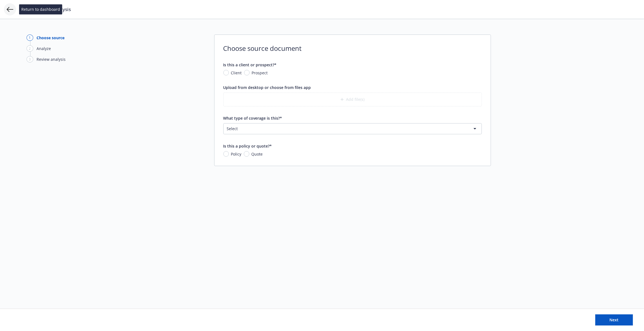  What do you see at coordinates (236, 154) in the screenshot?
I see `span: Policy` at bounding box center [236, 154].